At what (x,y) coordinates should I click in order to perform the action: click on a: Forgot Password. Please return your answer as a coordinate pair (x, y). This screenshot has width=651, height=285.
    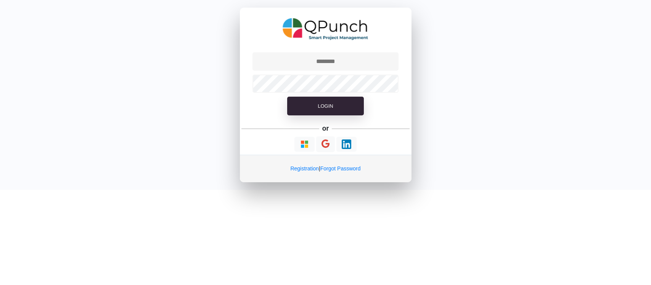
    Looking at the image, I should click on (341, 168).